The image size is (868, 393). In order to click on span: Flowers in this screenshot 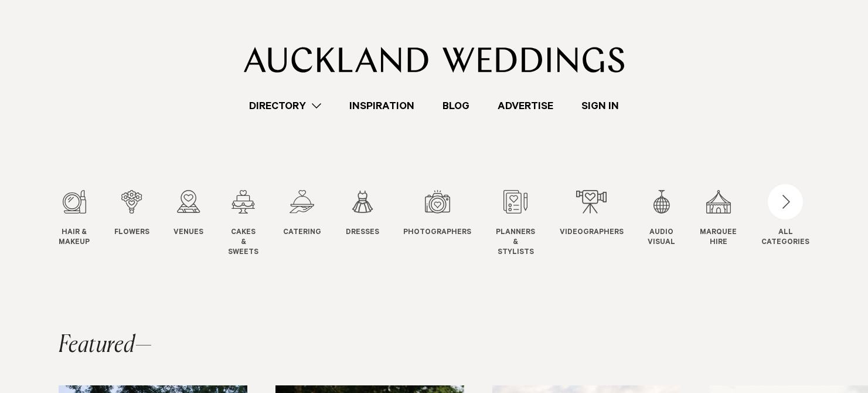, I will do `click(132, 233)`.